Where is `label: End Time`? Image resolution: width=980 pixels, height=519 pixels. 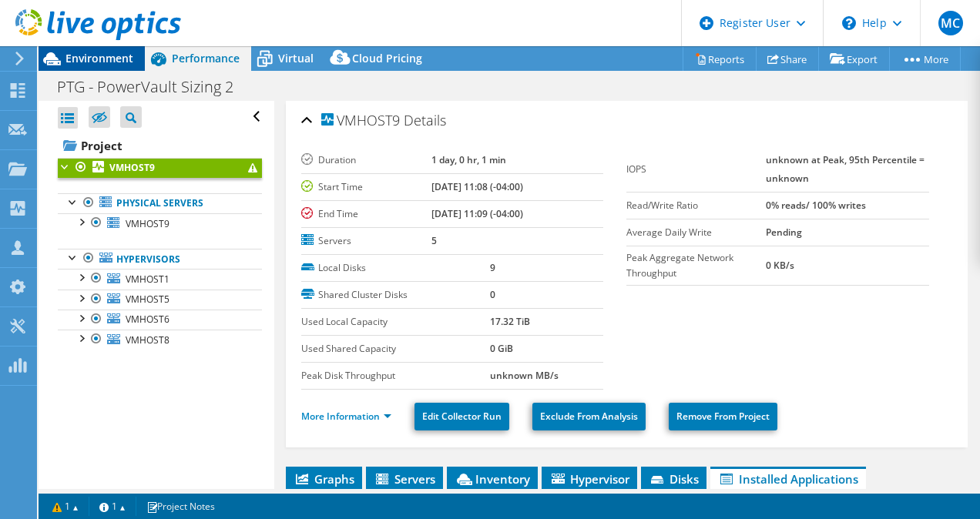
label: End Time is located at coordinates (366, 214).